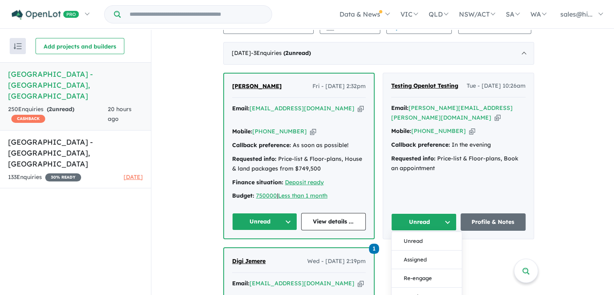 This screenshot has width=614, height=295. Describe the element at coordinates (18, 46) in the screenshot. I see `img: sort.svg` at that location.